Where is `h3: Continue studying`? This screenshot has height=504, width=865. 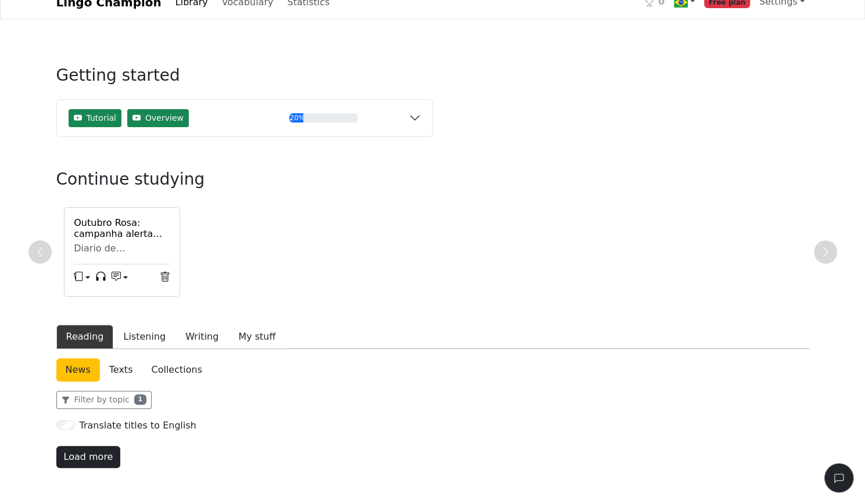
h3: Continue studying is located at coordinates (260, 180).